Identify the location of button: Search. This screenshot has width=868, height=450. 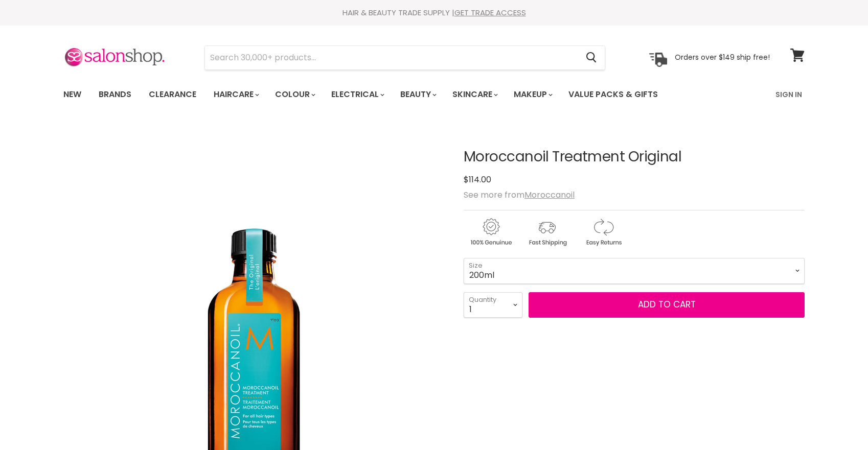
(591, 58).